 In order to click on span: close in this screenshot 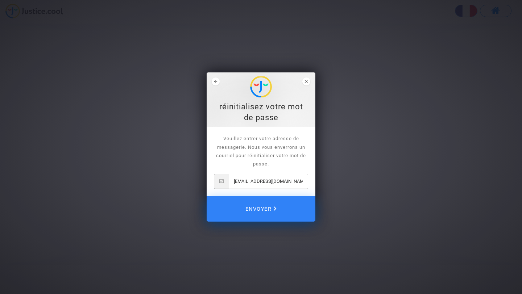, I will do `click(306, 82)`.